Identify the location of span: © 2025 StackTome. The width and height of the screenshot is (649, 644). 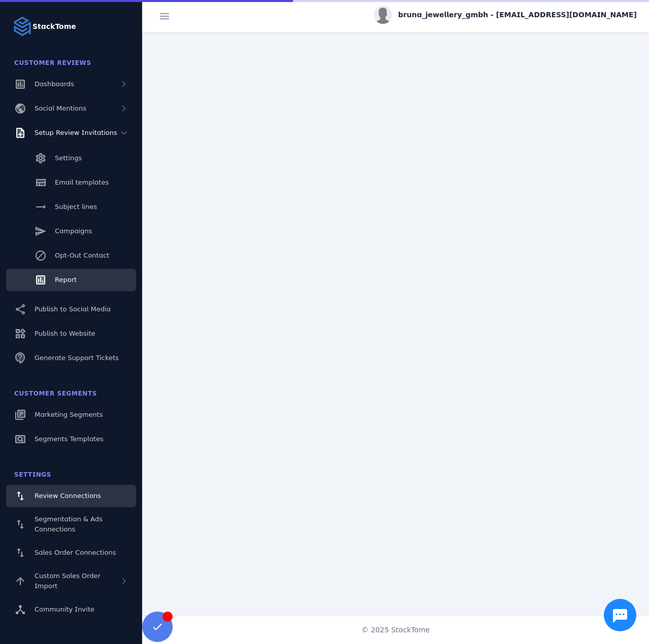
(396, 630).